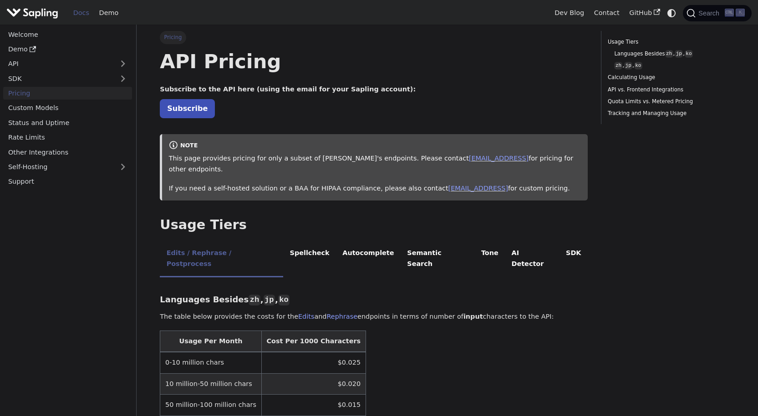  What do you see at coordinates (187, 108) in the screenshot?
I see `a: Subscribe` at bounding box center [187, 108].